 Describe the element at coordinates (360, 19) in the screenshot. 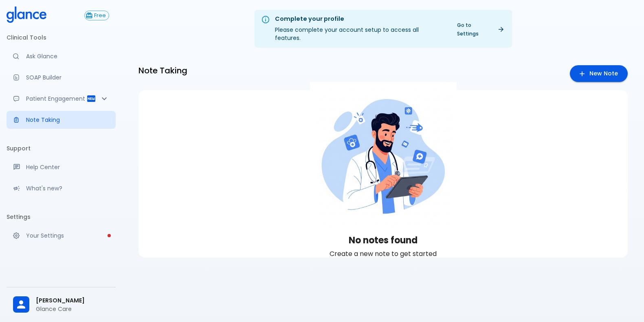

I see `div: Complete your profile` at that location.